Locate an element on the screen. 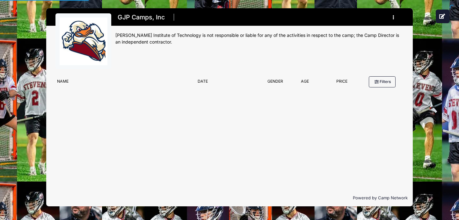 This screenshot has height=220, width=459. div: Date is located at coordinates (227, 83).